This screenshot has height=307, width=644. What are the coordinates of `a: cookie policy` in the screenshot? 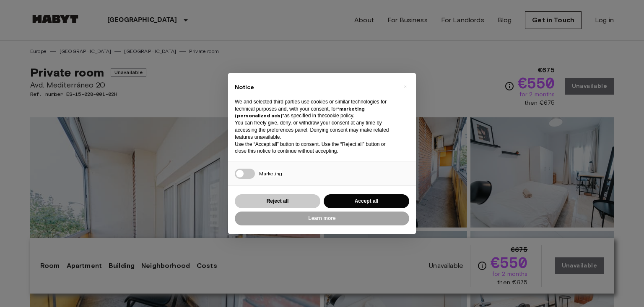 It's located at (339, 116).